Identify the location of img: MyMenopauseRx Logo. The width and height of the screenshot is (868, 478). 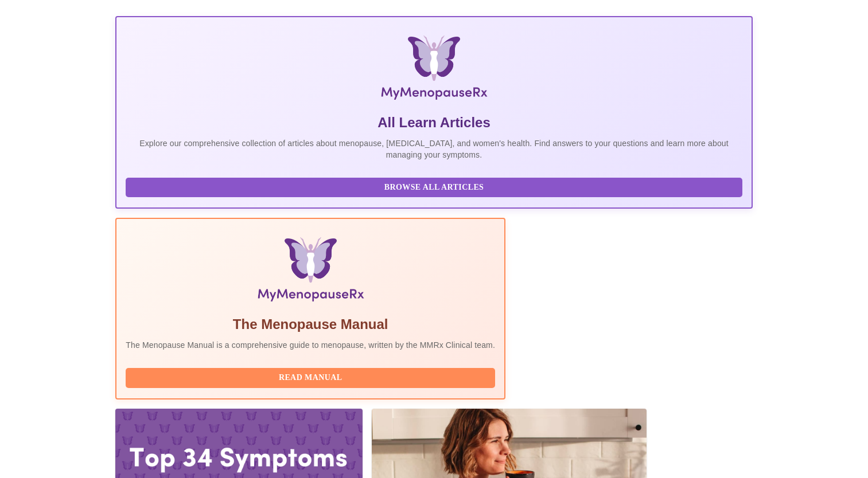
(433, 70).